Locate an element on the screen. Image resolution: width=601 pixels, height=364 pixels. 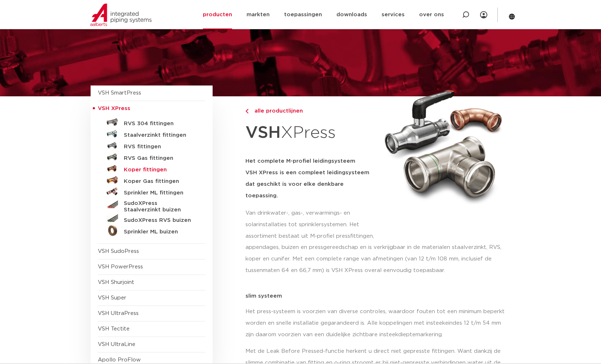
p: slim systeem is located at coordinates (378, 296).